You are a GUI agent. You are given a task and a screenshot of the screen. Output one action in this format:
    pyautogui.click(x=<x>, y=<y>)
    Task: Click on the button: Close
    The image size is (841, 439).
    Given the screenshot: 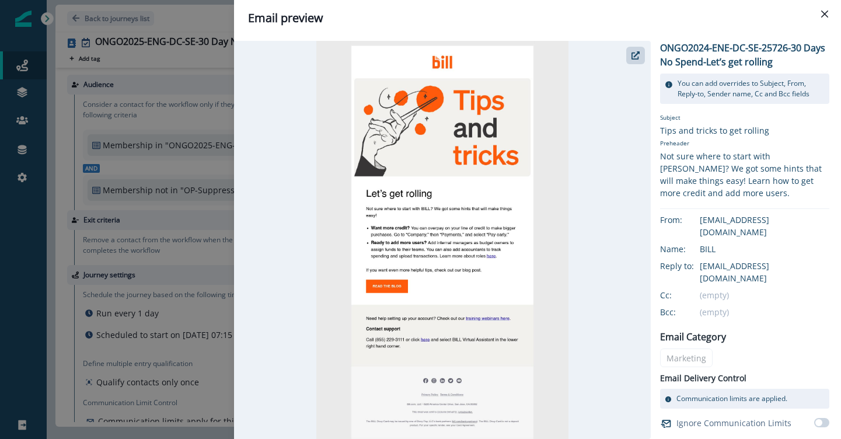 What is the action you would take?
    pyautogui.click(x=825, y=14)
    